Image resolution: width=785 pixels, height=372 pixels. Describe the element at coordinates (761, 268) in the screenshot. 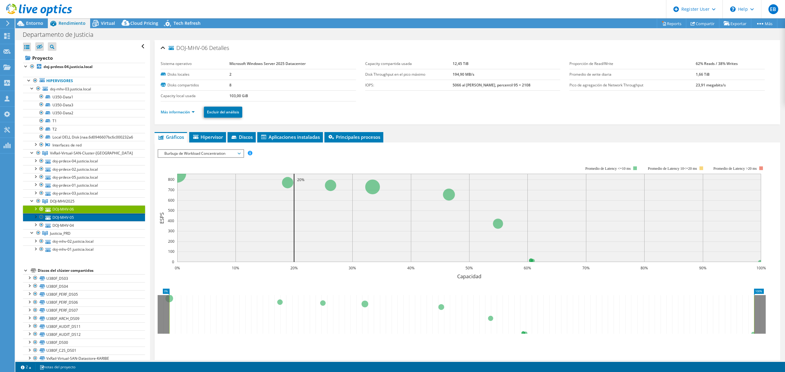

I see `text: 100%` at that location.